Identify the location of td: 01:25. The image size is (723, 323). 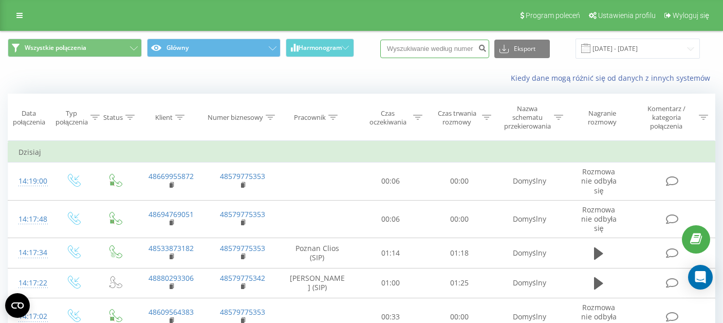
(460, 283).